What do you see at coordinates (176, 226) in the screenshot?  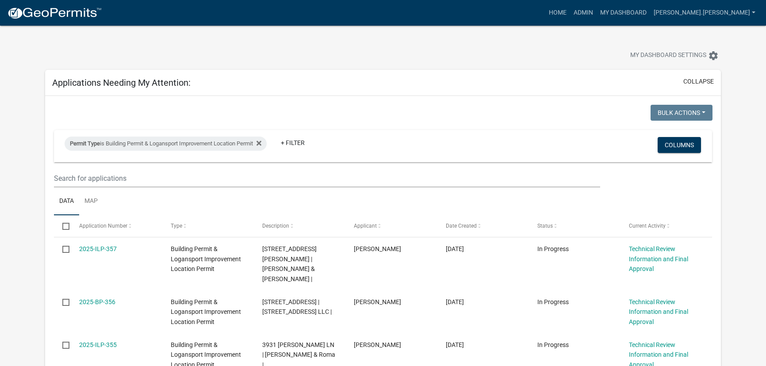 I see `span: Type` at bounding box center [176, 226].